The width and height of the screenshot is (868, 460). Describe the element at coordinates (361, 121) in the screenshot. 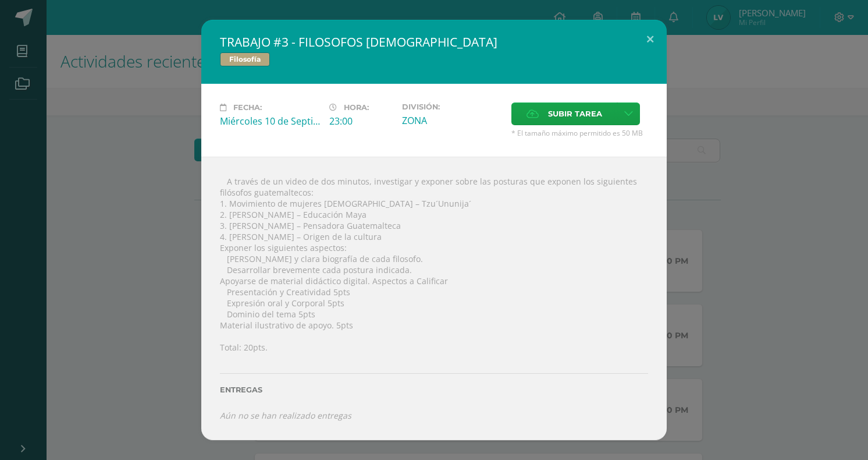

I see `div: 23:00` at that location.